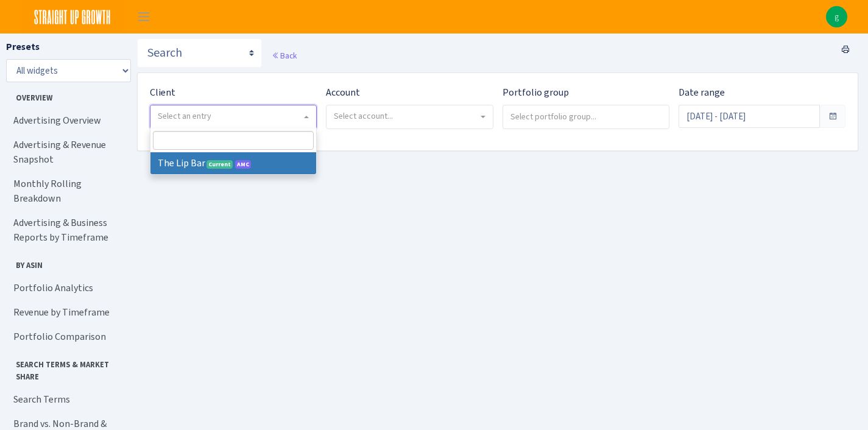  I want to click on span: By ASIN, so click(67, 263).